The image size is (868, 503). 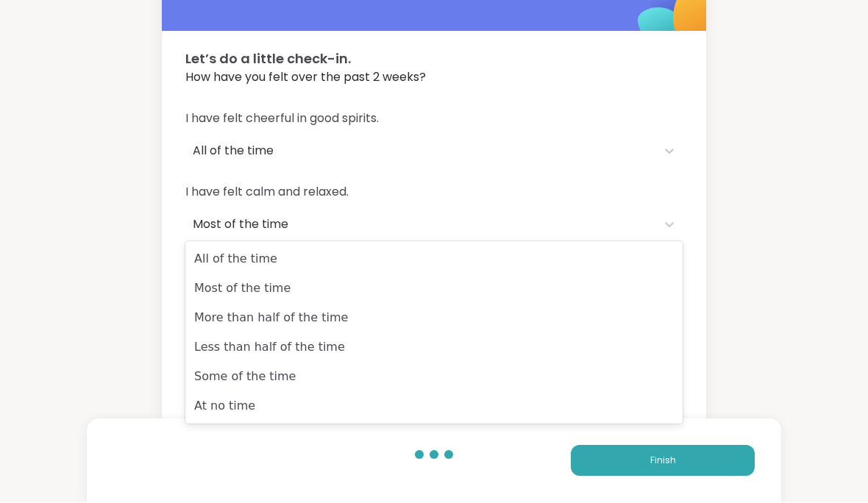 I want to click on span: Finish, so click(x=663, y=461).